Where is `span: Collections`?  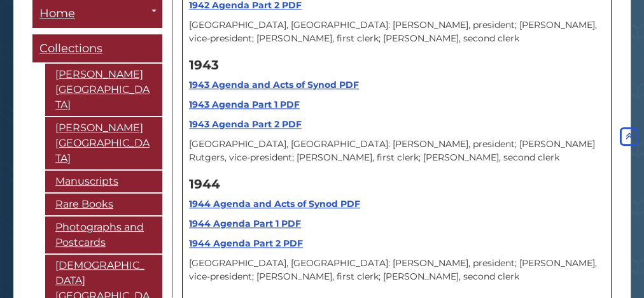 span: Collections is located at coordinates (71, 49).